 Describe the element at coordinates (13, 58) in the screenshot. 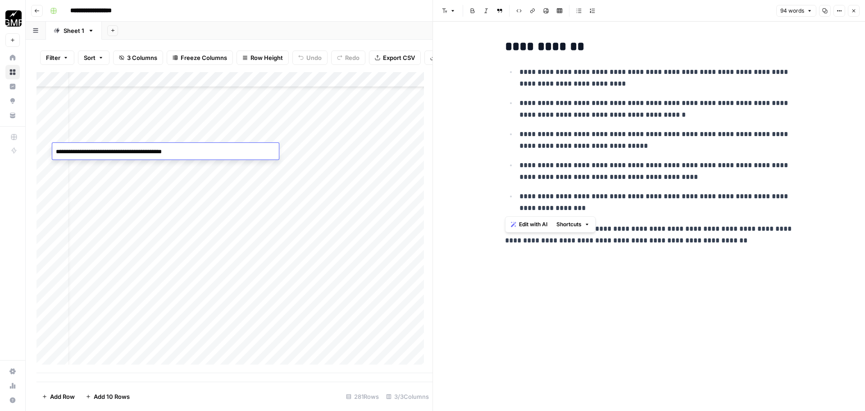

I see `a: Home` at that location.